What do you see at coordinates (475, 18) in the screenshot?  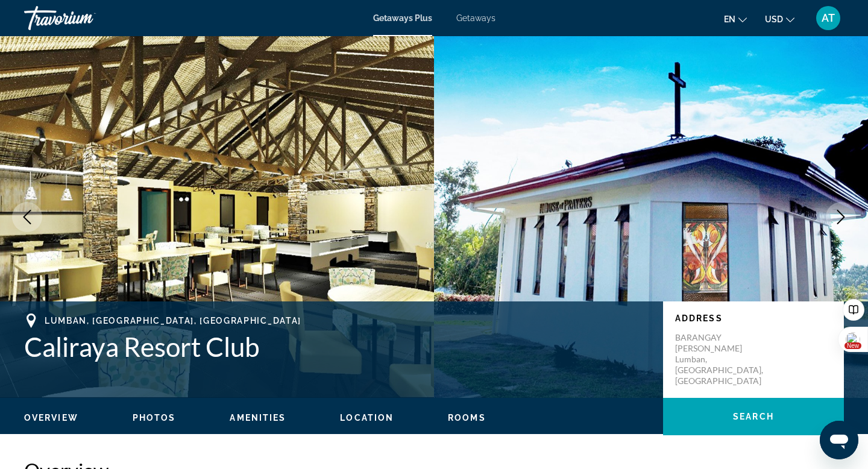 I see `span: Getaways` at bounding box center [475, 18].